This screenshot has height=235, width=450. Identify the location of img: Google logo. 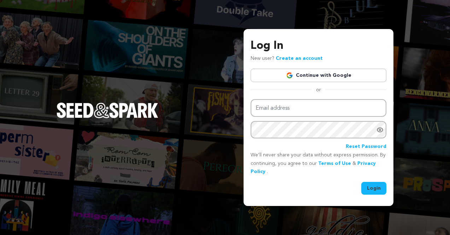
(289, 75).